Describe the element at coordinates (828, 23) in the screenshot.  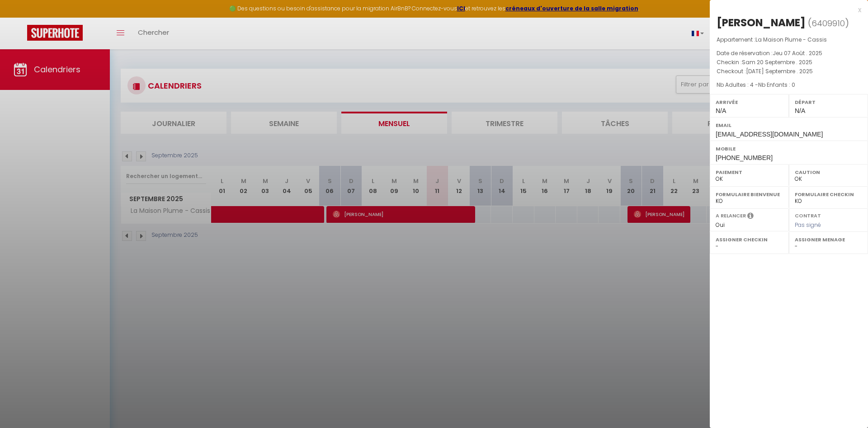
I see `span: 6409910` at that location.